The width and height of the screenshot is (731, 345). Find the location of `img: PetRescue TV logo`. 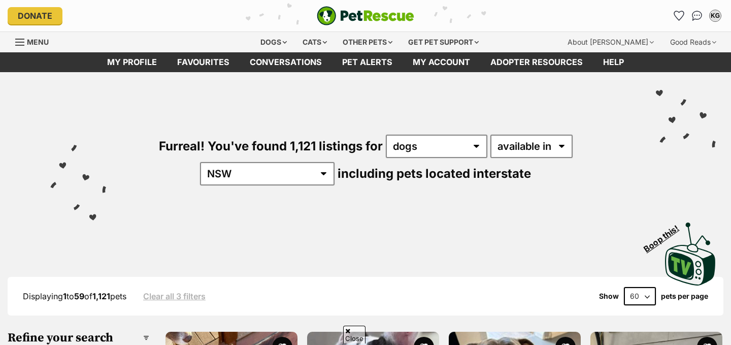

img: PetRescue TV logo is located at coordinates (690, 254).